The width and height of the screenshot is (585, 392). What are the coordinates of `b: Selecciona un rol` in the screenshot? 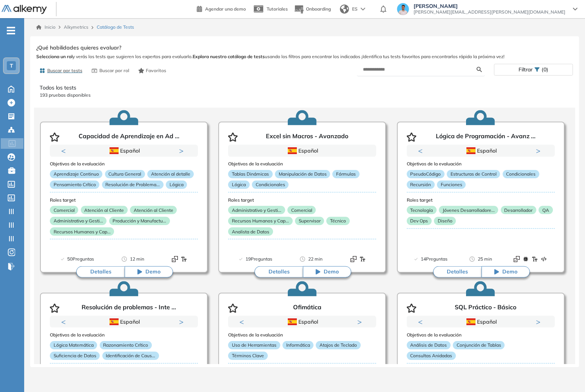 It's located at (54, 56).